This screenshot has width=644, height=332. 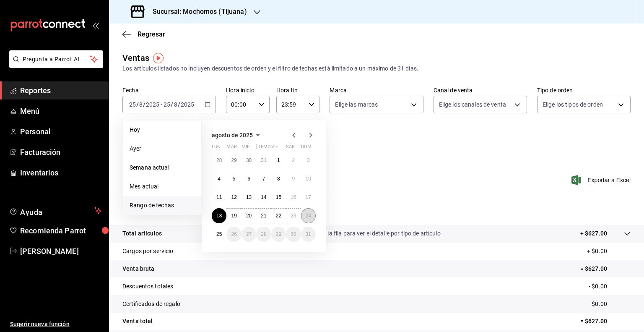 I want to click on button: 15 de agosto de 2025, so click(x=279, y=197).